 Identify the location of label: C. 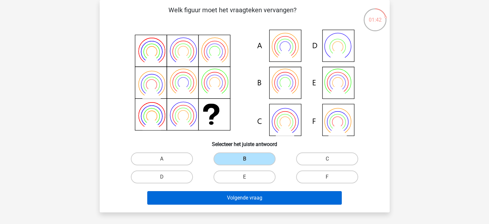
(327, 159).